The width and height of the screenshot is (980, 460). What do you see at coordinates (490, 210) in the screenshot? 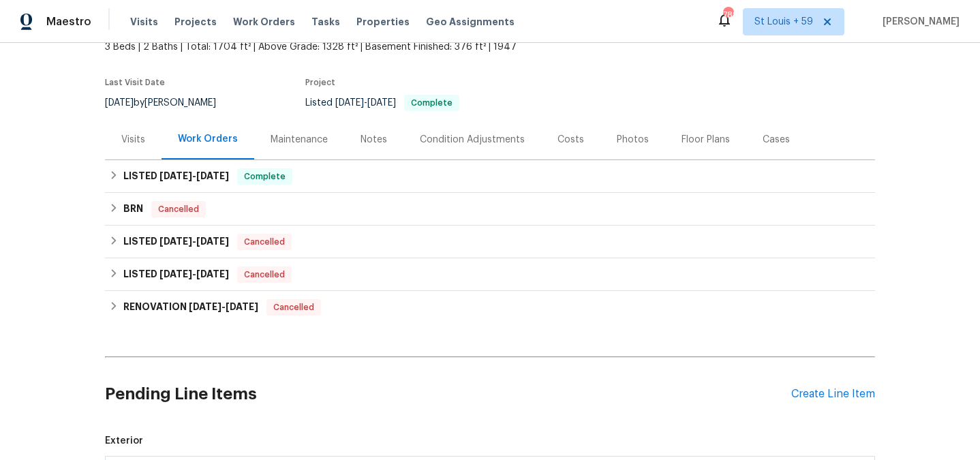
I see `div: BRN Cancelled` at bounding box center [490, 210].